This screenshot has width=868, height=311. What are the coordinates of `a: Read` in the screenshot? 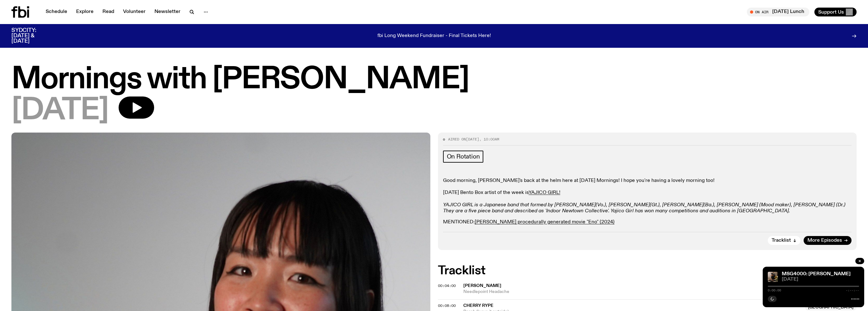 It's located at (108, 12).